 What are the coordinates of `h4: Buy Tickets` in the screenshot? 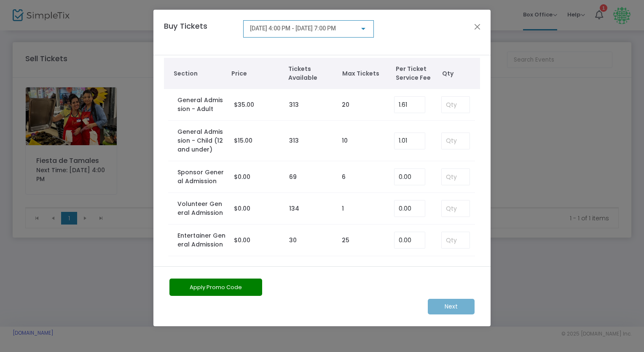 It's located at (199, 32).